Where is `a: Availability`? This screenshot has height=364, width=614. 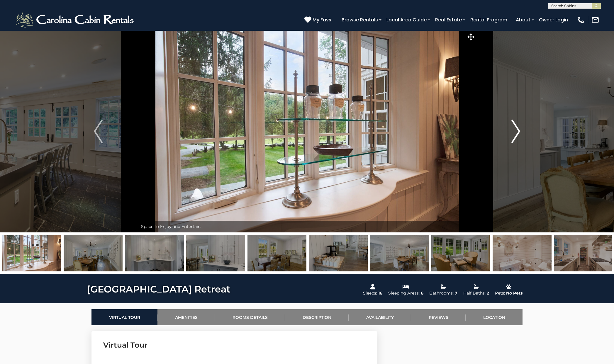 a: Availability is located at coordinates (380, 317).